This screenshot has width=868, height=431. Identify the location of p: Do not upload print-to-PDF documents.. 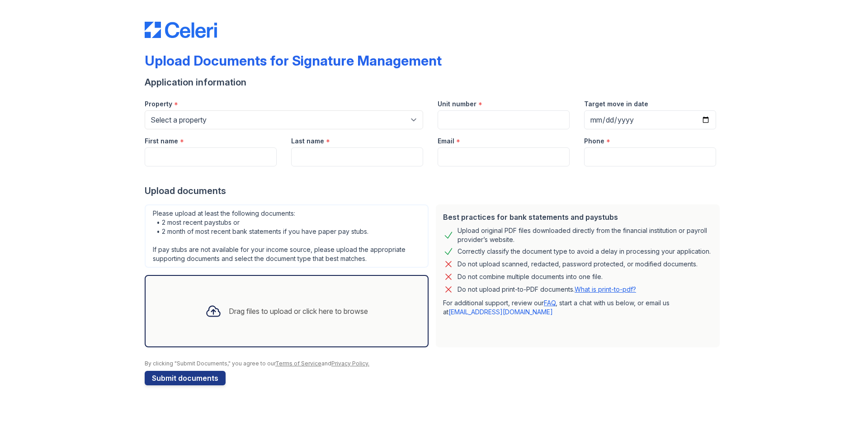
(546, 290).